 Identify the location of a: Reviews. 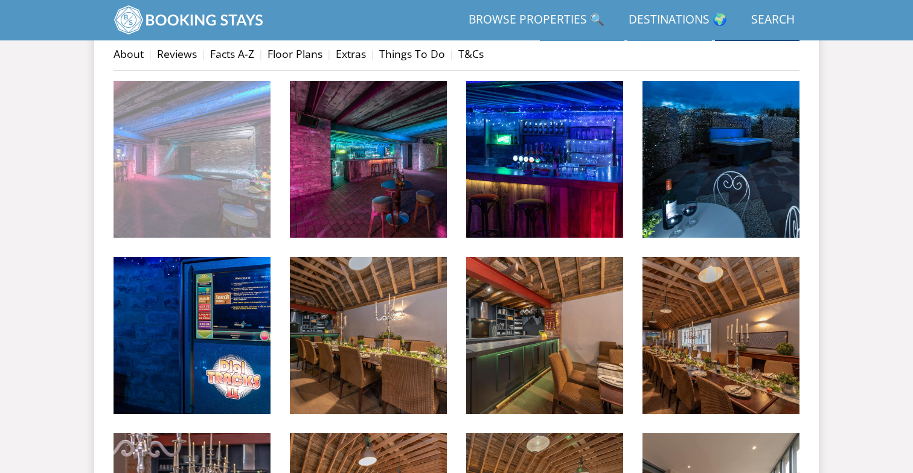
(177, 54).